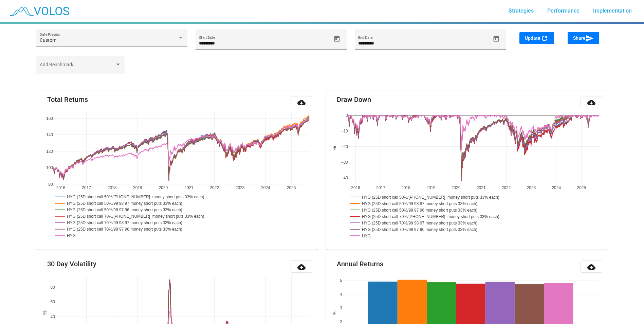 This screenshot has width=644, height=324. Describe the element at coordinates (583, 38) in the screenshot. I see `span: Share` at that location.